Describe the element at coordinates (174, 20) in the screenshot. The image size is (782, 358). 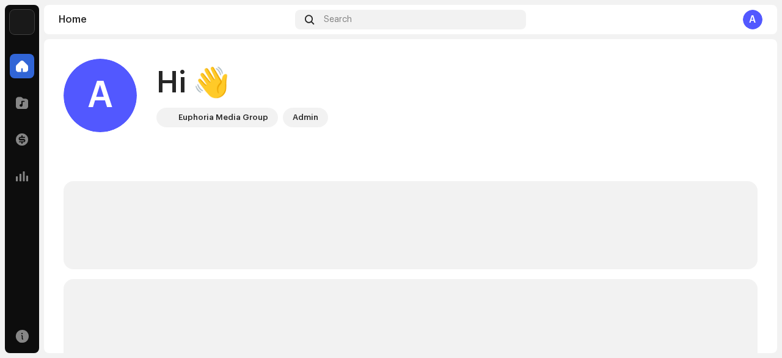
I see `div: Home` at that location.